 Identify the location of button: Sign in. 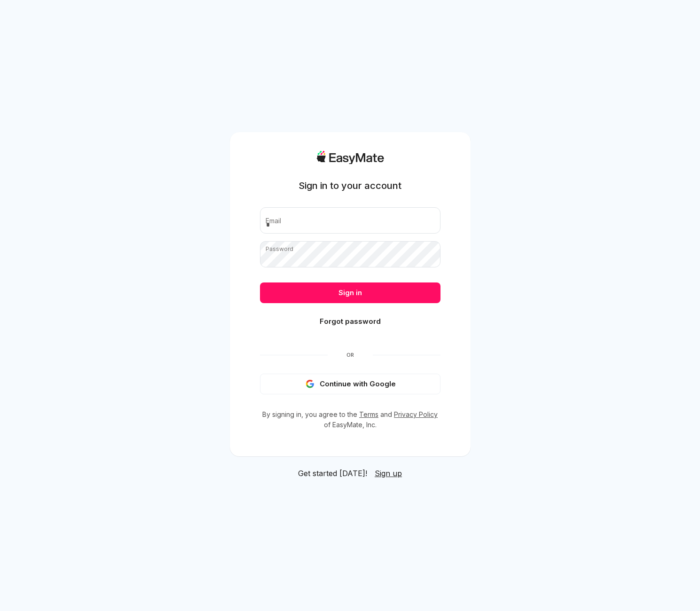
(350, 293).